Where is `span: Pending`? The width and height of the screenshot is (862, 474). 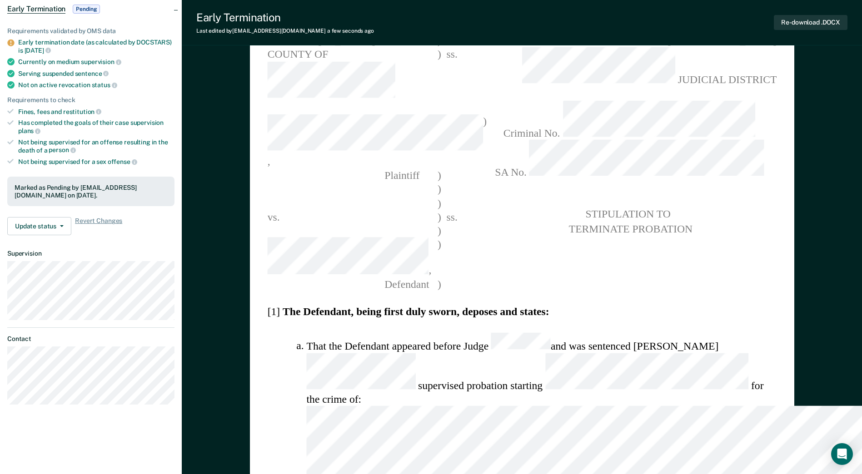
span: Pending is located at coordinates (86, 9).